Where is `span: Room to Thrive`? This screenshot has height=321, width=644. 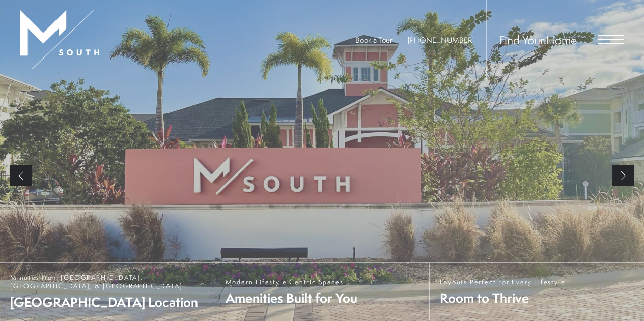
span: Room to Thrive is located at coordinates (503, 297).